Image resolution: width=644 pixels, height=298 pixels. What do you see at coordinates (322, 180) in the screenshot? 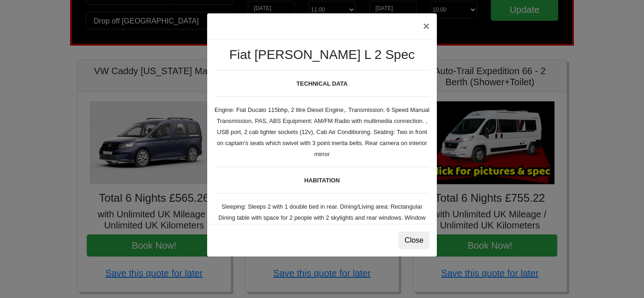
I see `b: HABITATION` at bounding box center [322, 180].